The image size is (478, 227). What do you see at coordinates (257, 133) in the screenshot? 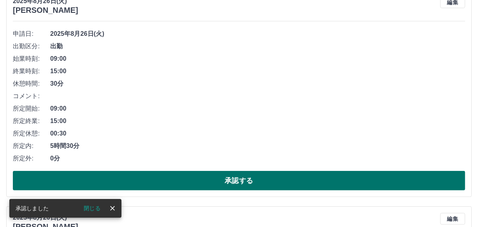
I see `span: 00:30` at bounding box center [257, 133].